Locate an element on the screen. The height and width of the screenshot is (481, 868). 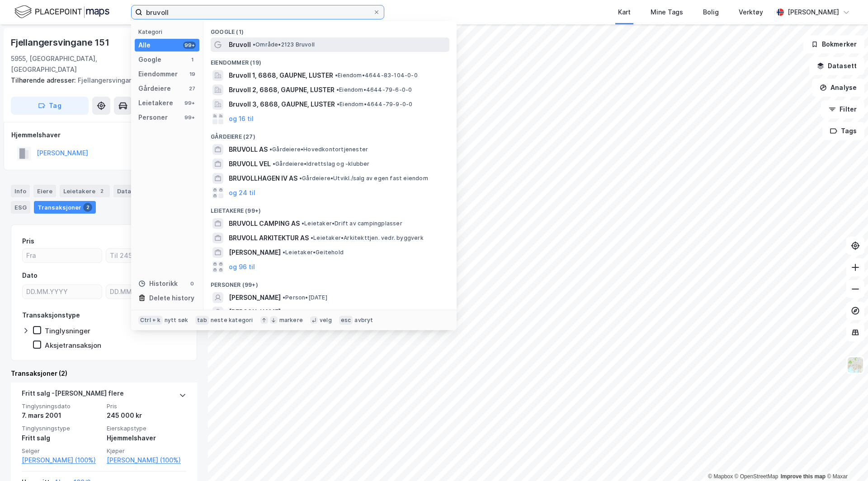
div: Pris is located at coordinates (28, 241).